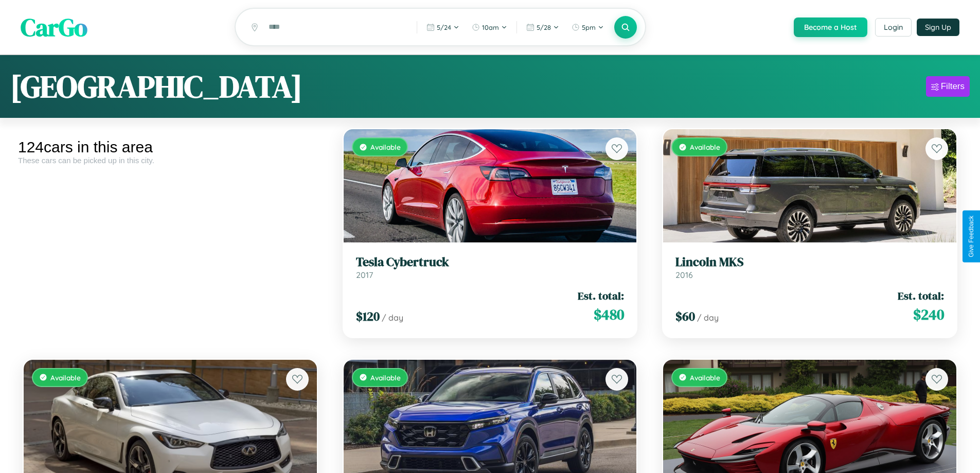  Describe the element at coordinates (490, 262) in the screenshot. I see `h3: Tesla Cybertruck` at that location.